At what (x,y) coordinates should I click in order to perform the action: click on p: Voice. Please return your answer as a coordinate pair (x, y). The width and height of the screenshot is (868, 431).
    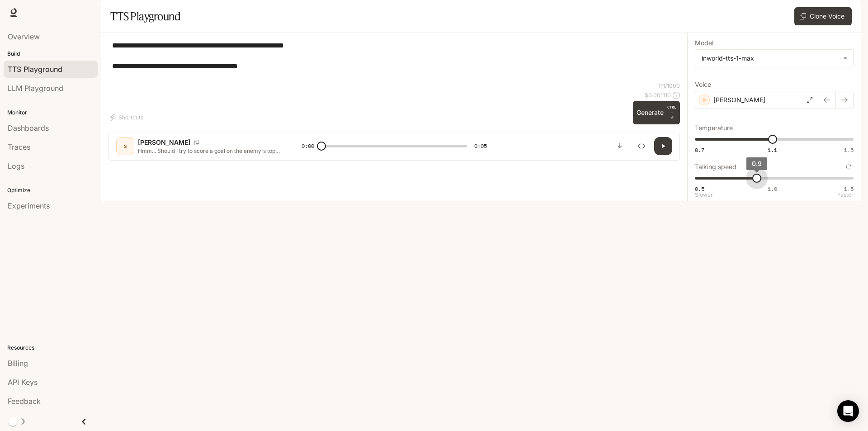
    Looking at the image, I should click on (703, 85).